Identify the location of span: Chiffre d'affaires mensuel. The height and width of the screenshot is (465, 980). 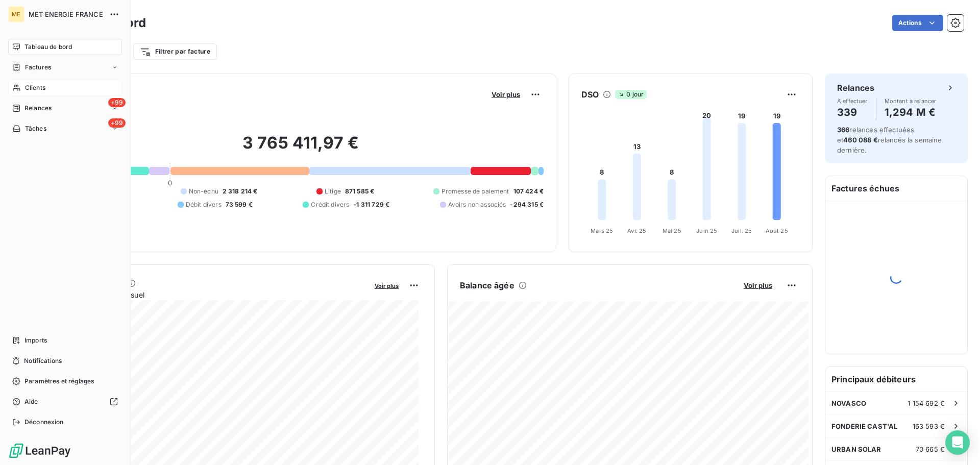
(212, 295).